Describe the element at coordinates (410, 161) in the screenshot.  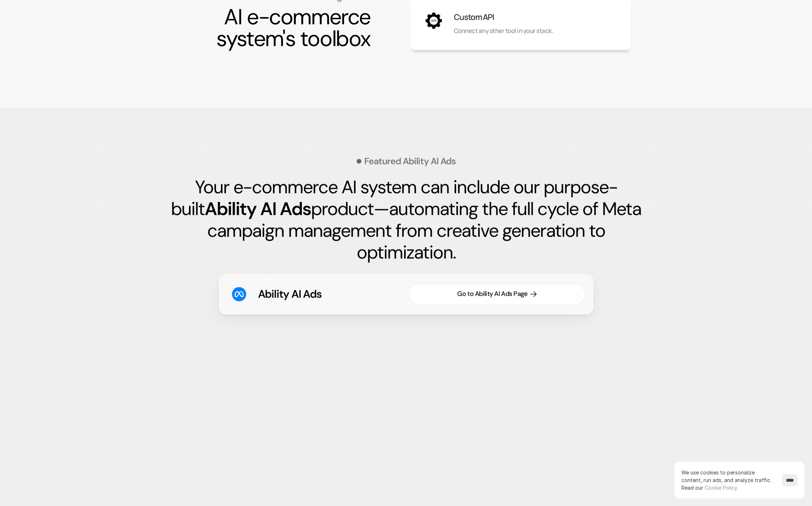
I see `p: Featured Ability AI Ads` at that location.